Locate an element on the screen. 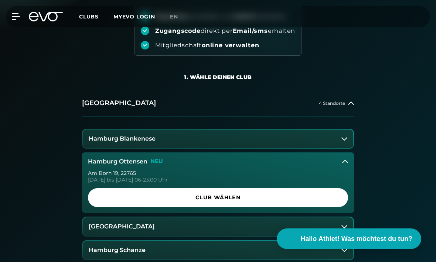  span: Hallo Athlet! Was möchtest du tun? is located at coordinates (356, 239).